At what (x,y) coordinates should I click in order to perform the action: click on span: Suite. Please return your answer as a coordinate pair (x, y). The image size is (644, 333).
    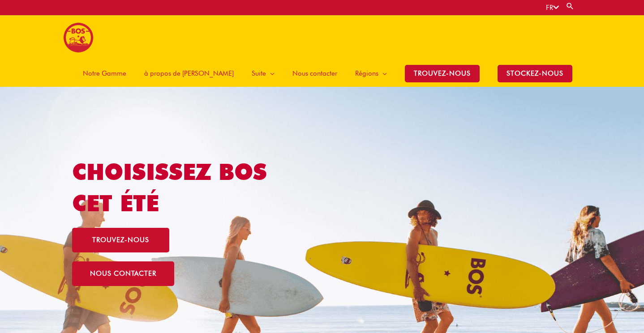
    Looking at the image, I should click on (259, 73).